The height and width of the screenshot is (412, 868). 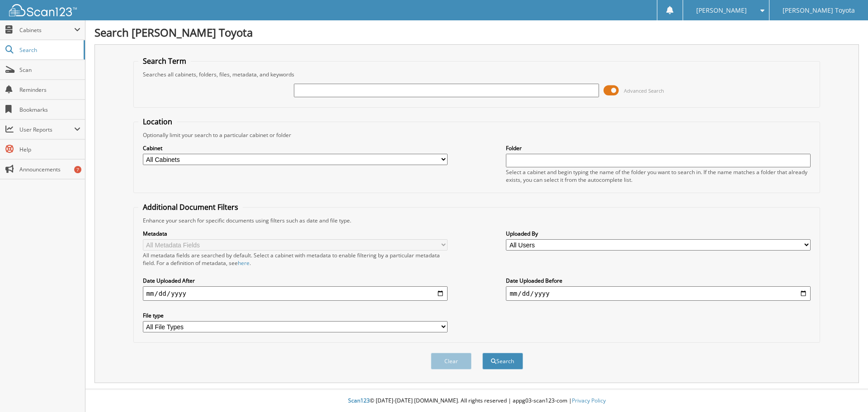 I want to click on span: Scan123, so click(x=359, y=400).